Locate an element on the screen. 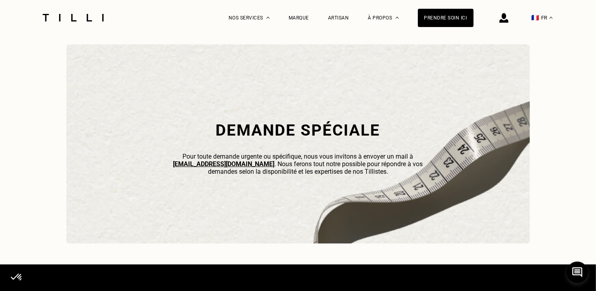 The width and height of the screenshot is (596, 291). img: menu déroulant is located at coordinates (551, 17).